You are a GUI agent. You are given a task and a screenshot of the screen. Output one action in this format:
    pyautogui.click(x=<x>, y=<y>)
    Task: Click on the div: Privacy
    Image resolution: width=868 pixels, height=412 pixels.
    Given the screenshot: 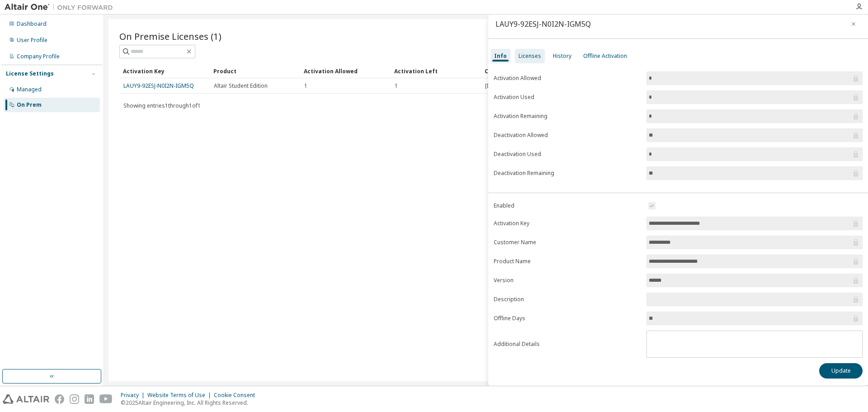 What is the action you would take?
    pyautogui.click(x=134, y=395)
    